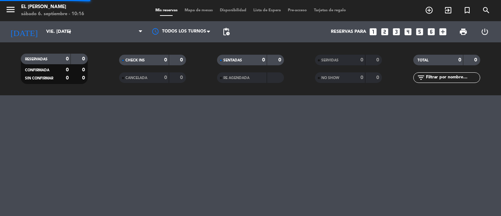  Describe the element at coordinates (199, 10) in the screenshot. I see `span: Mapa de mesas` at that location.